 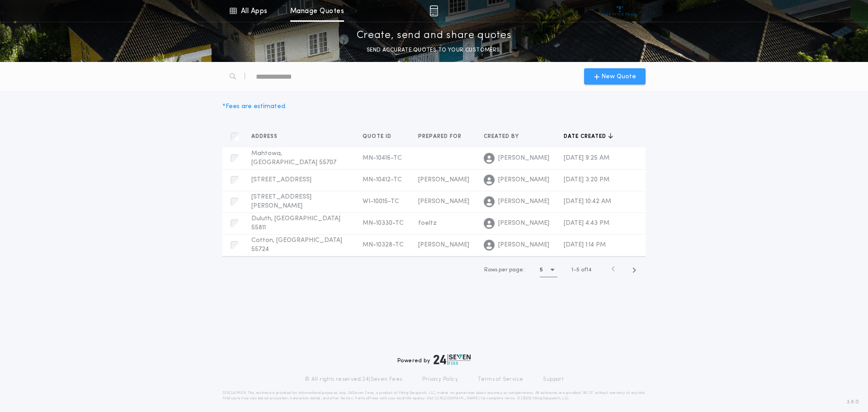 What do you see at coordinates (504, 136) in the screenshot?
I see `button: Created by` at bounding box center [504, 136].